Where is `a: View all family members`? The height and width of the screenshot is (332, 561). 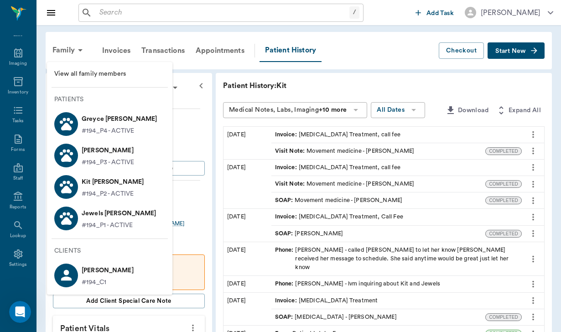 a: View all family members is located at coordinates (109, 74).